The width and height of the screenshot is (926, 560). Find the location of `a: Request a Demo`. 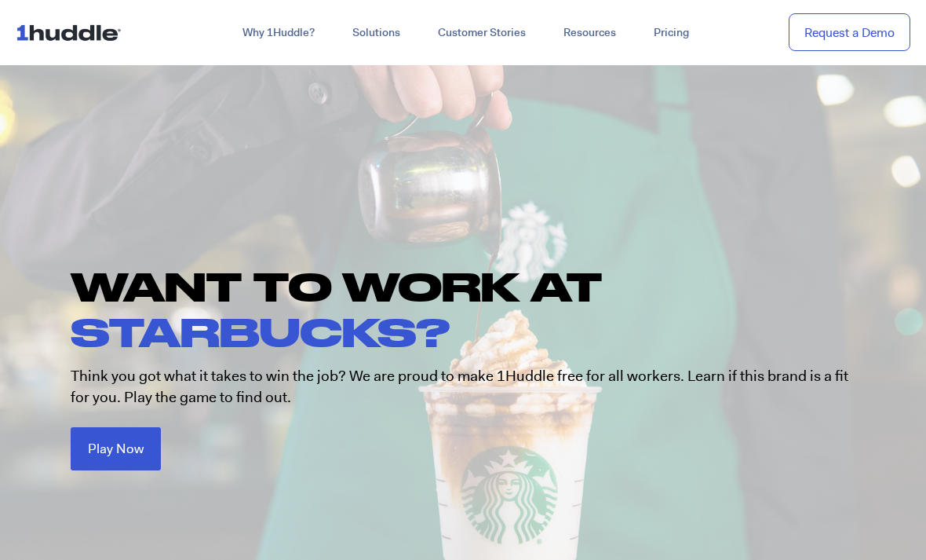

a: Request a Demo is located at coordinates (849, 33).